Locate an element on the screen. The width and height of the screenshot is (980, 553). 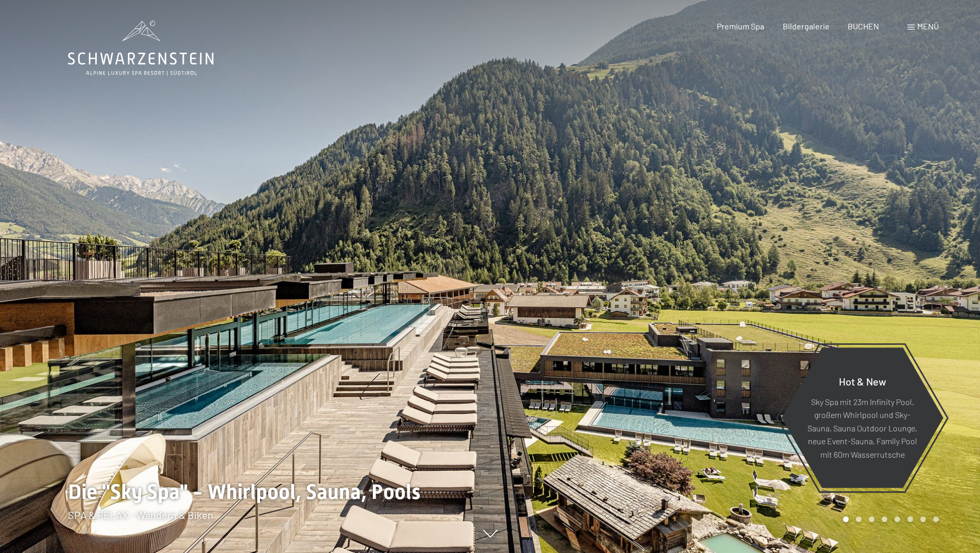
span: Menü is located at coordinates (928, 26).